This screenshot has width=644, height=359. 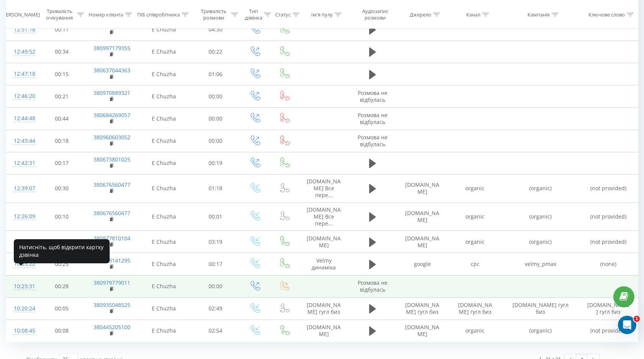 What do you see at coordinates (539, 14) in the screenshot?
I see `div: Кампанія` at bounding box center [539, 14].